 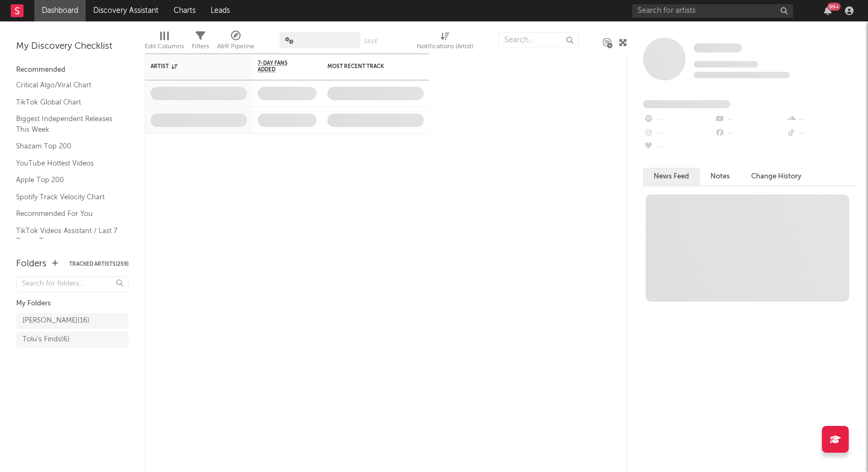 What do you see at coordinates (367, 67) in the screenshot?
I see `div: Most Recent Track` at bounding box center [367, 67].